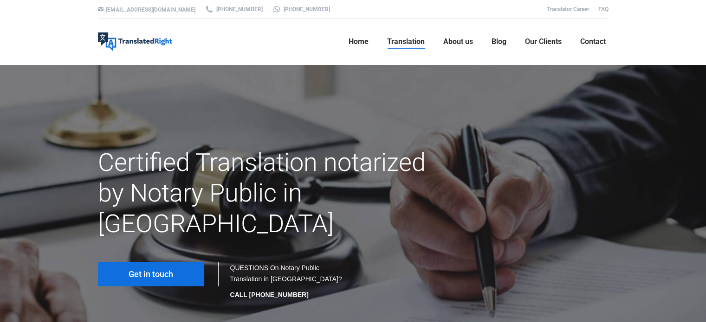 Image resolution: width=706 pixels, height=322 pixels. I want to click on a: About us, so click(458, 42).